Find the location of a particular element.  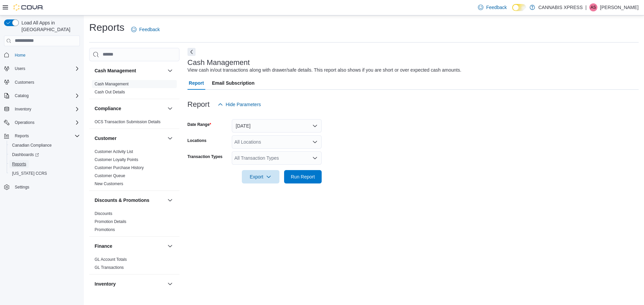

a: Settings is located at coordinates (22, 187).